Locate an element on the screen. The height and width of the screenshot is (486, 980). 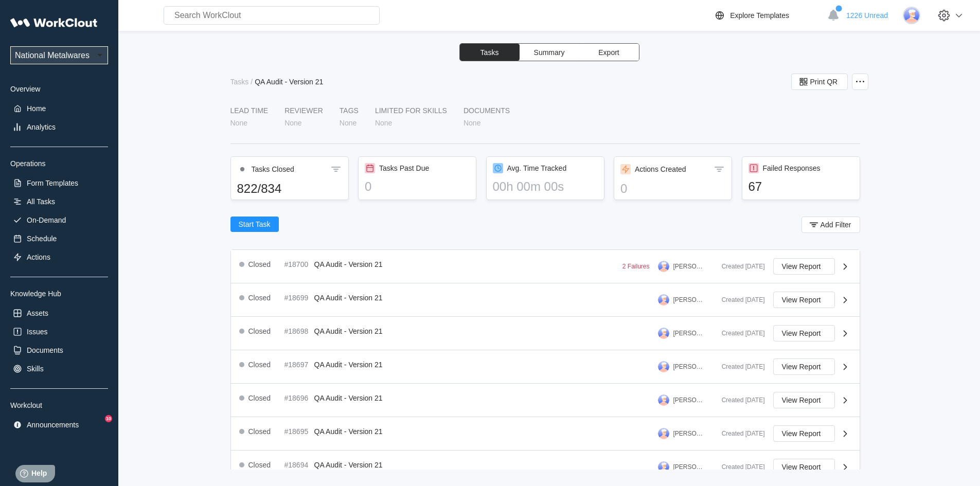
a: Tasks is located at coordinates (241, 81).